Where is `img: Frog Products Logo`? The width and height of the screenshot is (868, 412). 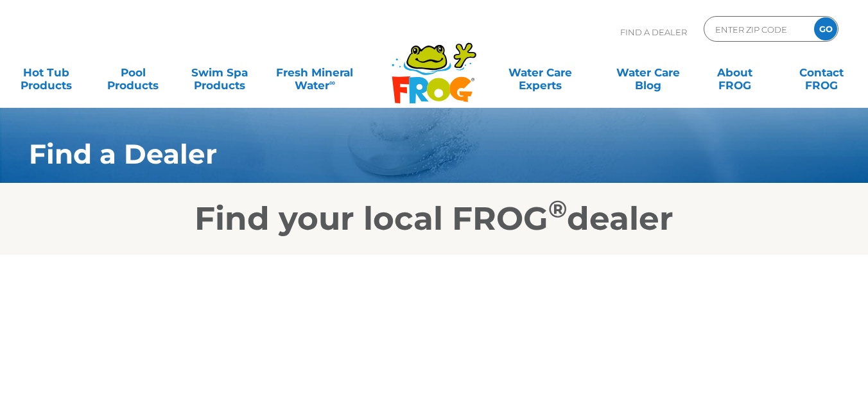
img: Frog Products Logo is located at coordinates (434, 65).